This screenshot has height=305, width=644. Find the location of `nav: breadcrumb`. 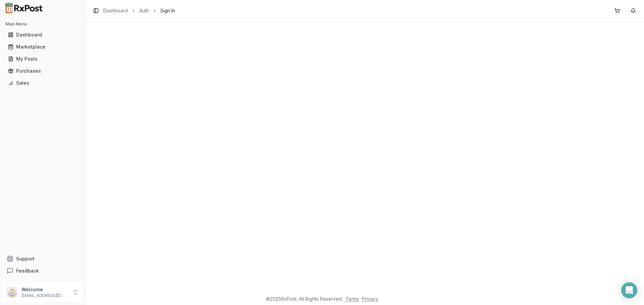

nav: breadcrumb is located at coordinates (140, 11).